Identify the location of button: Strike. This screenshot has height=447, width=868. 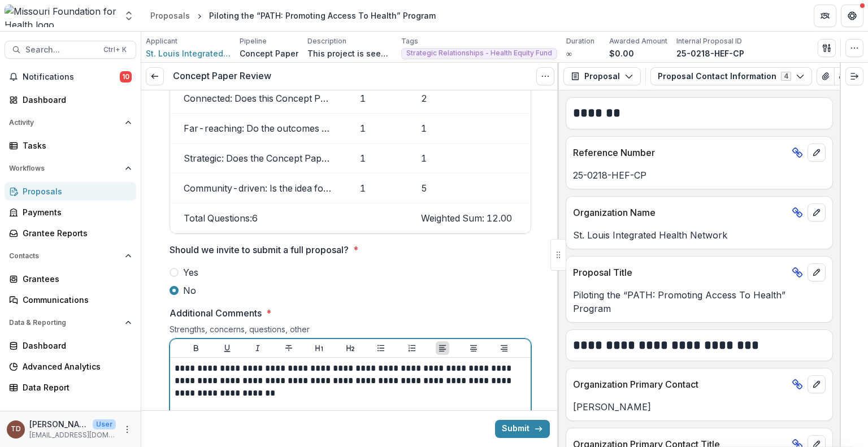
(289, 348).